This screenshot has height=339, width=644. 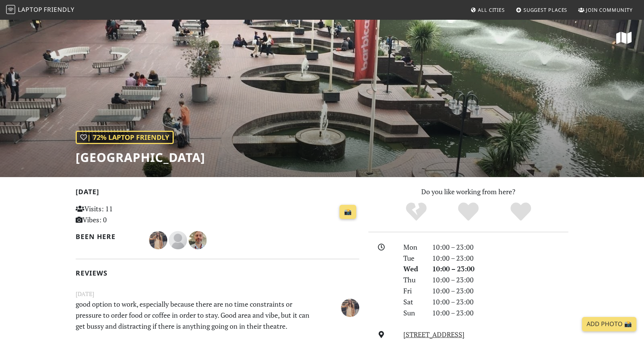 I want to click on div: Wed, so click(x=414, y=268).